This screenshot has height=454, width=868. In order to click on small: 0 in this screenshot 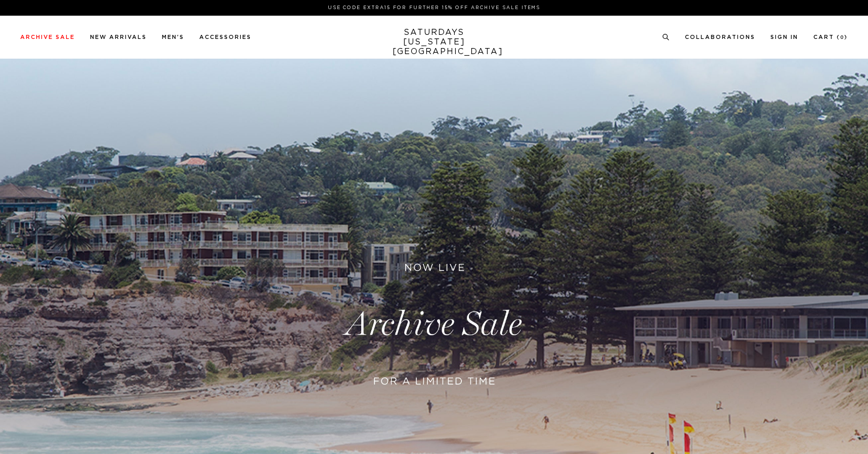, I will do `click(842, 37)`.